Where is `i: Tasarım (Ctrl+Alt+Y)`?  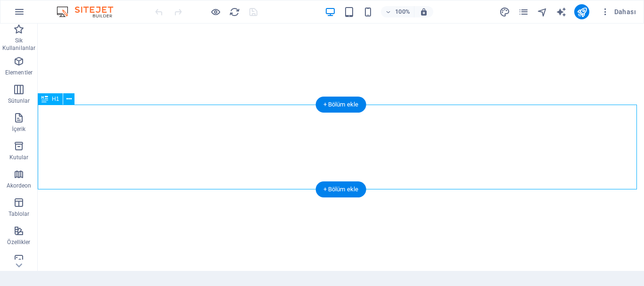
i: Tasarım (Ctrl+Alt+Y) is located at coordinates (505, 12).